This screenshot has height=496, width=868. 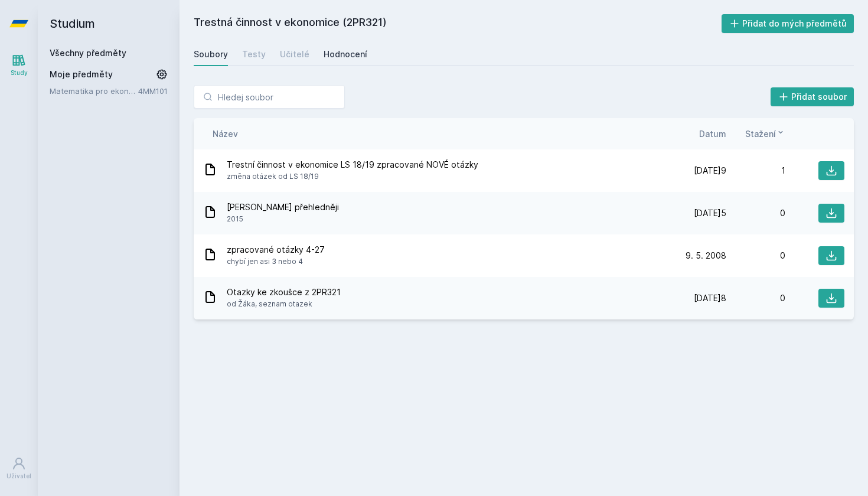 What do you see at coordinates (81, 74) in the screenshot?
I see `span: Moje předměty` at bounding box center [81, 74].